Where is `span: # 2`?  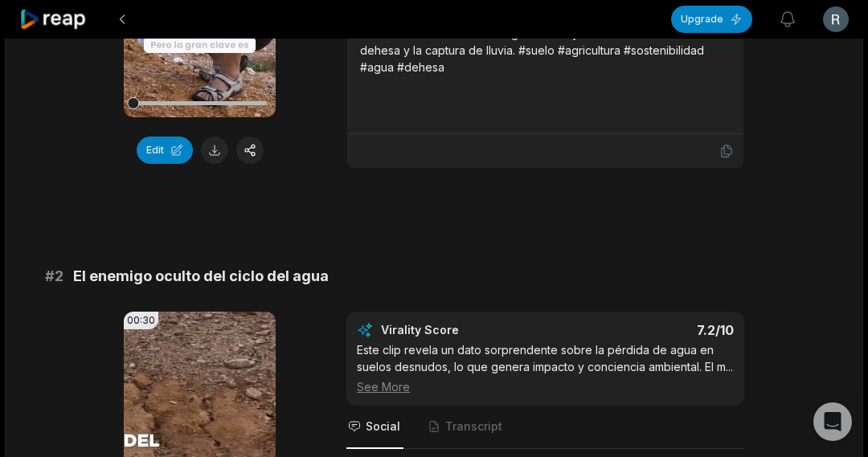
span: # 2 is located at coordinates (54, 276).